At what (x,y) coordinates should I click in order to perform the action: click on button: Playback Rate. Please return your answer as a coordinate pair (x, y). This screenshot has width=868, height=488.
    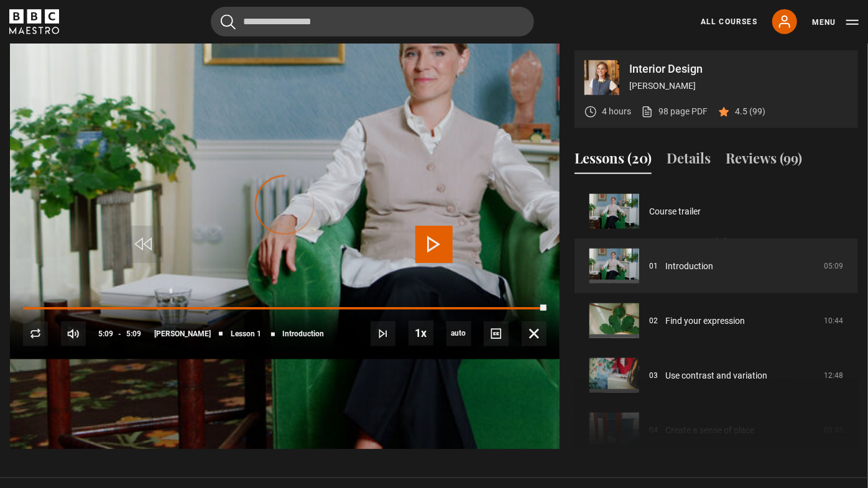
    Looking at the image, I should click on (421, 333).